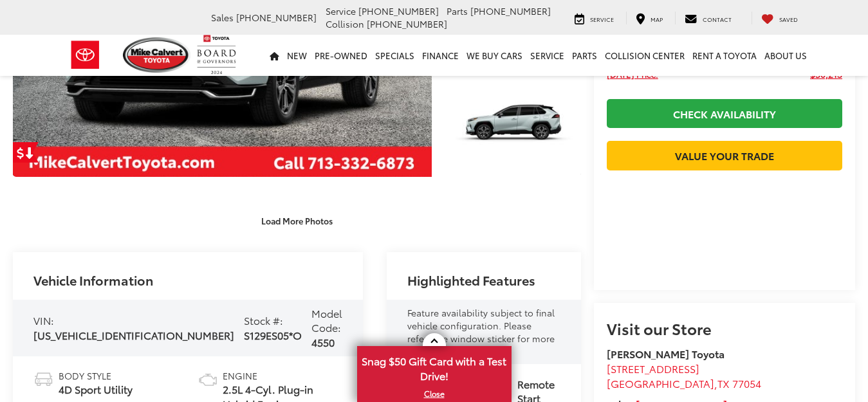  What do you see at coordinates (95, 376) in the screenshot?
I see `span: Body Style` at bounding box center [95, 376].